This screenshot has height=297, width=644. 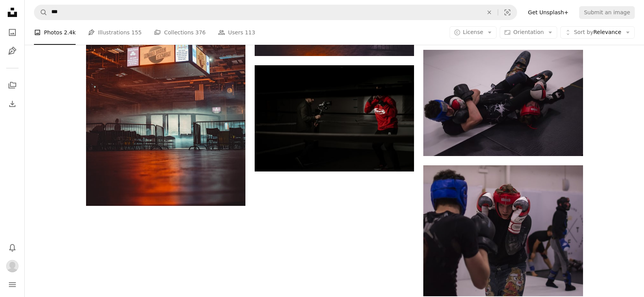 I want to click on span: License, so click(x=473, y=32).